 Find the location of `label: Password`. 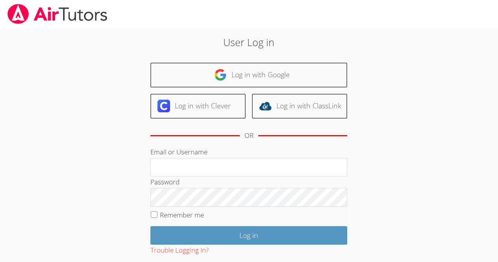

label: Password is located at coordinates (165, 181).